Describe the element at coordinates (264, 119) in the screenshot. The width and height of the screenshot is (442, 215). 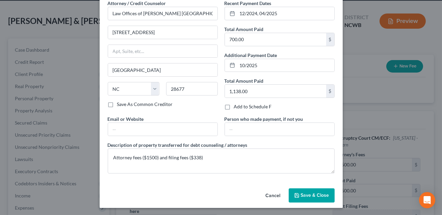
I see `label: Person who made payment, if not you` at that location.